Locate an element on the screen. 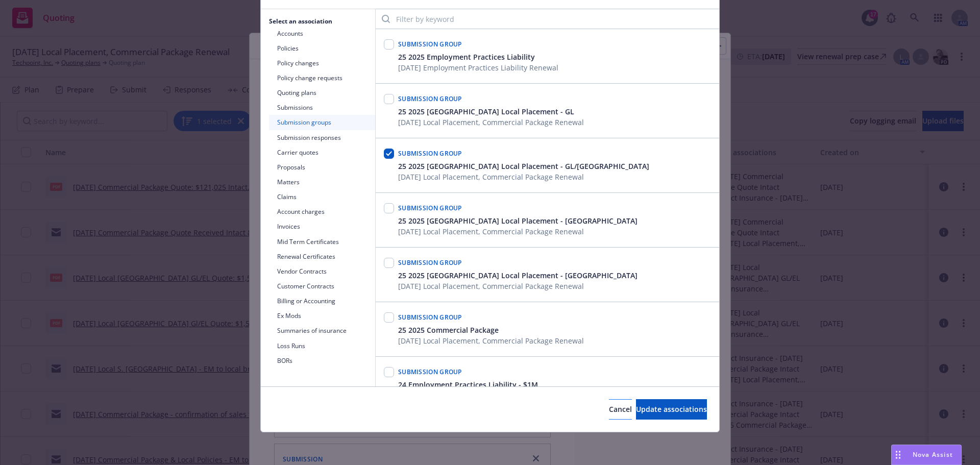  span: 25 2025 Commercial Package is located at coordinates (448, 329).